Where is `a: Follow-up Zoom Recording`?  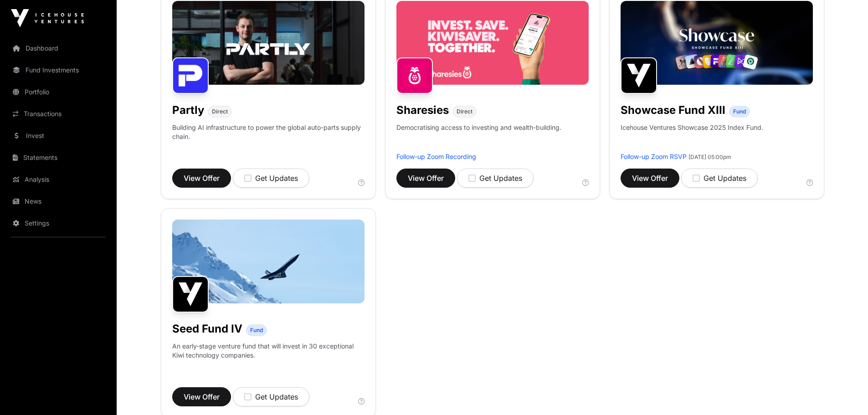 a: Follow-up Zoom Recording is located at coordinates (437, 157).